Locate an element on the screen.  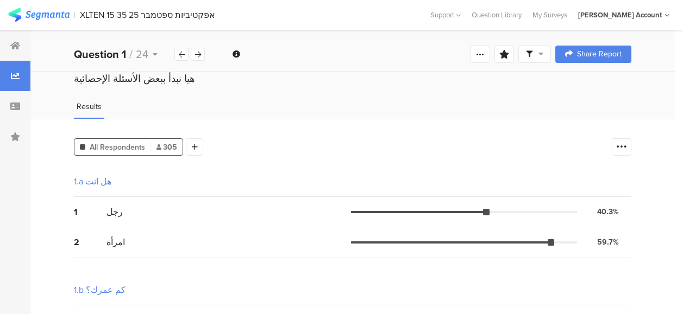
span: 24 is located at coordinates (142, 54).